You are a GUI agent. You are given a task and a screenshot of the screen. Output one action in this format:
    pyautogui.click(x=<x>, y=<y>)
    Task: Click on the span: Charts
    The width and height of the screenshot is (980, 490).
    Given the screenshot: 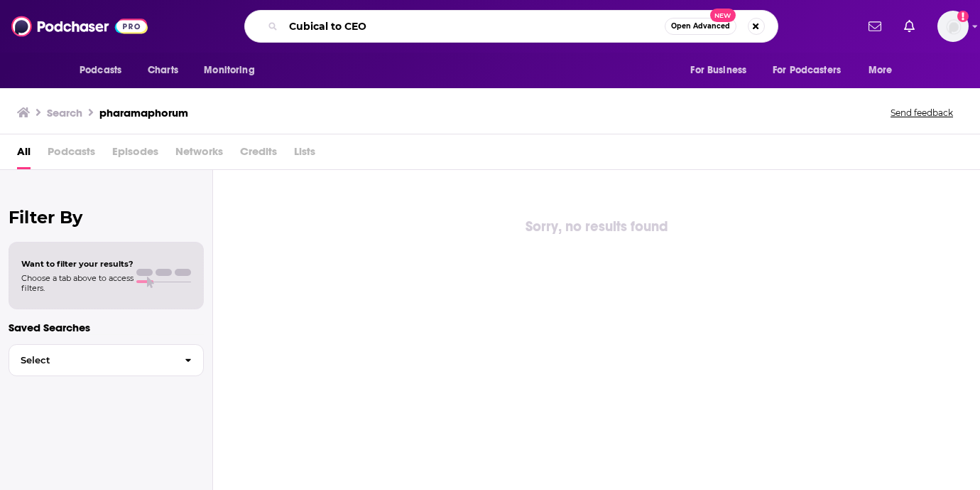 What is the action you would take?
    pyautogui.click(x=163, y=70)
    